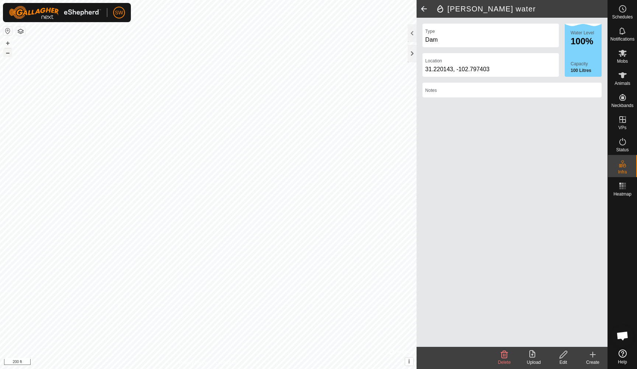 Image resolution: width=637 pixels, height=369 pixels. Describe the element at coordinates (586, 41) in the screenshot. I see `div: 100%` at that location.